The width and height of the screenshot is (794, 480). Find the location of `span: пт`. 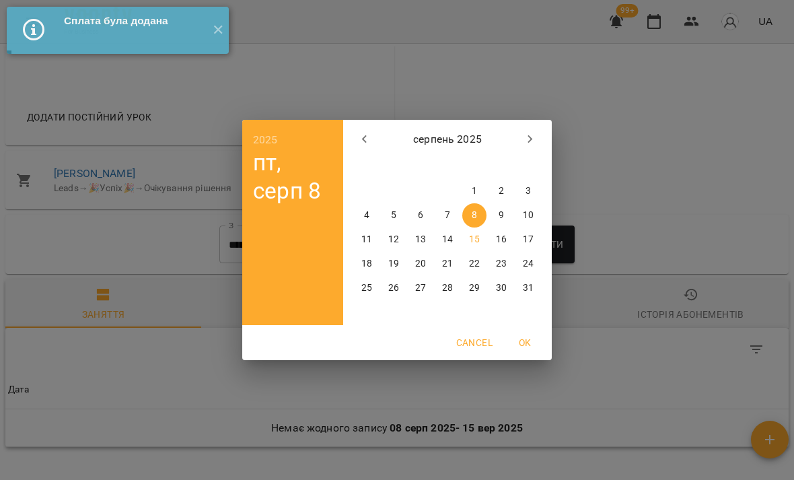

span: пт is located at coordinates (474, 166).